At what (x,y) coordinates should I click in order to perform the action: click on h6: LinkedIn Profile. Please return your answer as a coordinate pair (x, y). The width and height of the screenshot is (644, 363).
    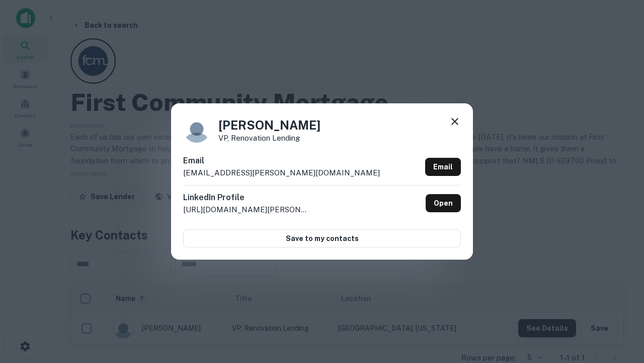
    Looking at the image, I should click on (246, 198).